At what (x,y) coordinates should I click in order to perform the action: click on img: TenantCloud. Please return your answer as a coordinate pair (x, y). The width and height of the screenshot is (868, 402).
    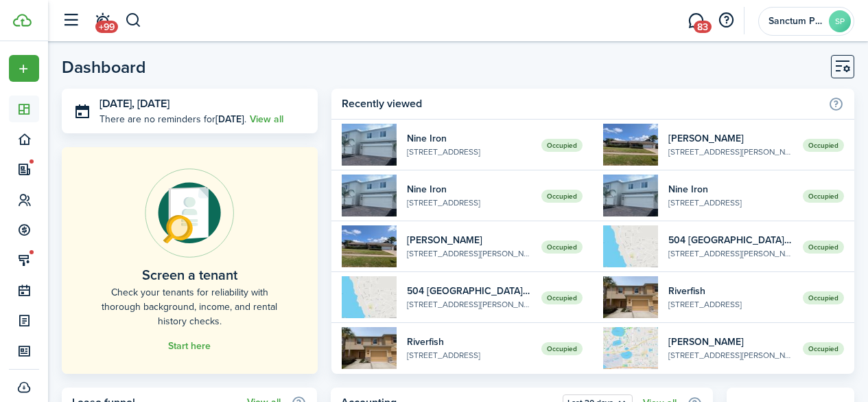
    Looking at the image, I should click on (22, 20).